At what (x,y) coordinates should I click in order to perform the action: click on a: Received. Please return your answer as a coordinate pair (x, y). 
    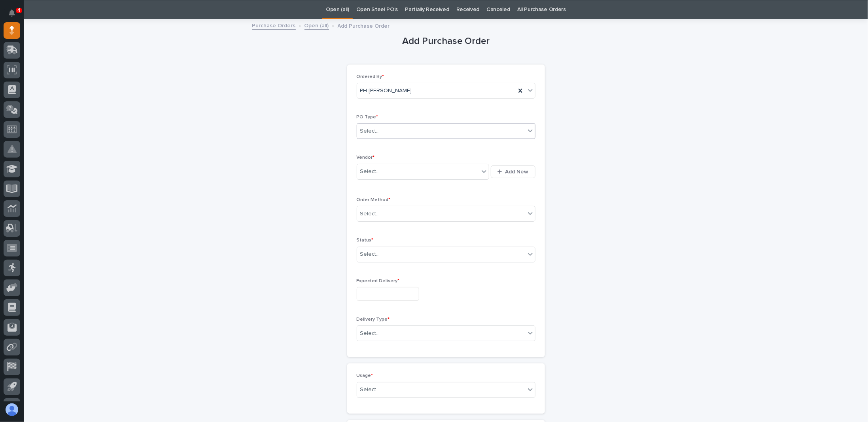
    Looking at the image, I should click on (468, 10).